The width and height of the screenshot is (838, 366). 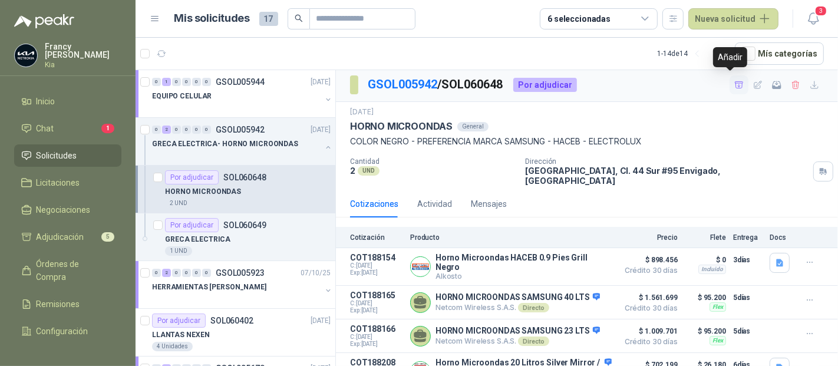 What do you see at coordinates (648, 237) in the screenshot?
I see `p: Precio` at bounding box center [648, 237].